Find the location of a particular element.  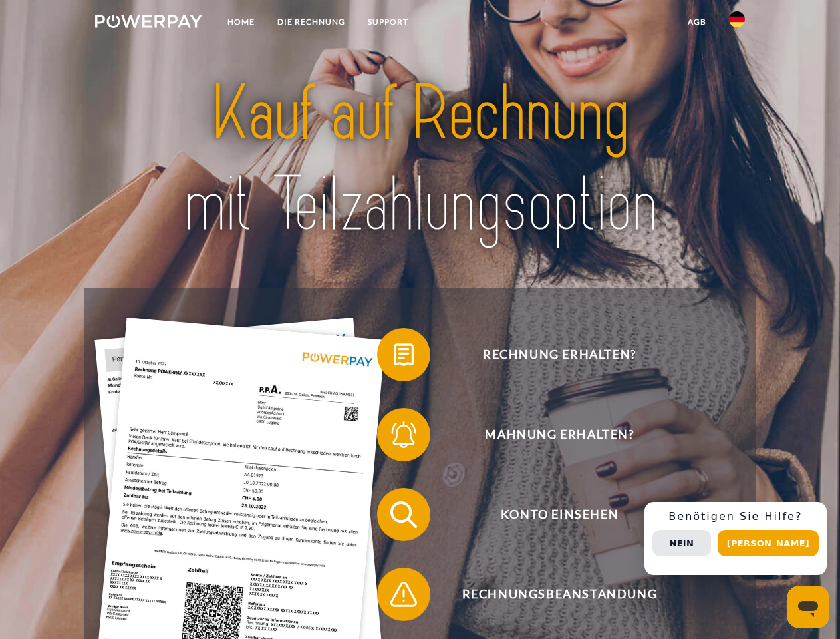

h3: Benötigen Sie Hilfe? is located at coordinates (735, 516).